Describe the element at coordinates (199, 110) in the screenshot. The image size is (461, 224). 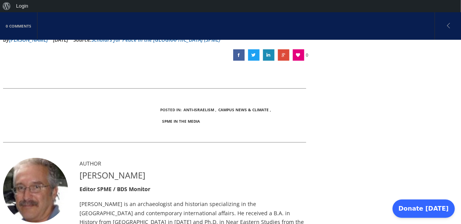
I see `a: Anti-Israelism` at that location.